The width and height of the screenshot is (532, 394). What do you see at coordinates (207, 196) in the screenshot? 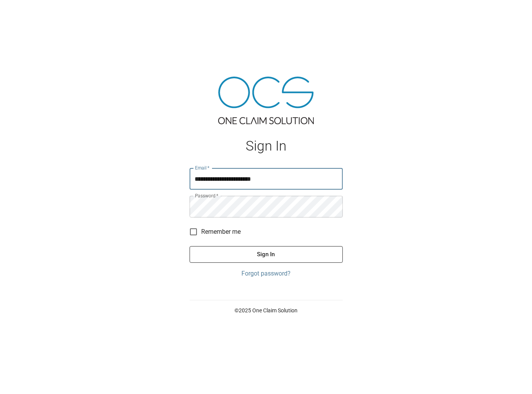
I see `label: Password` at bounding box center [207, 196].